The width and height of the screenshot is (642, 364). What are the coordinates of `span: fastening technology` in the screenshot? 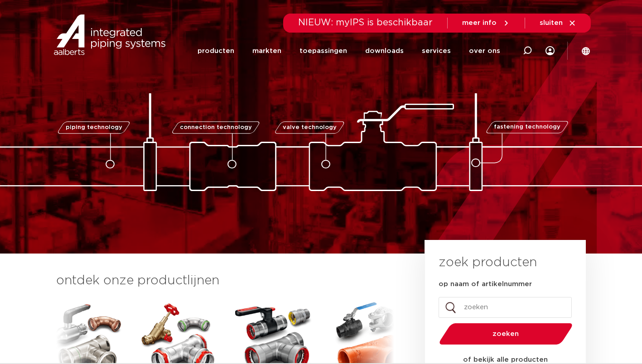 It's located at (527, 127).